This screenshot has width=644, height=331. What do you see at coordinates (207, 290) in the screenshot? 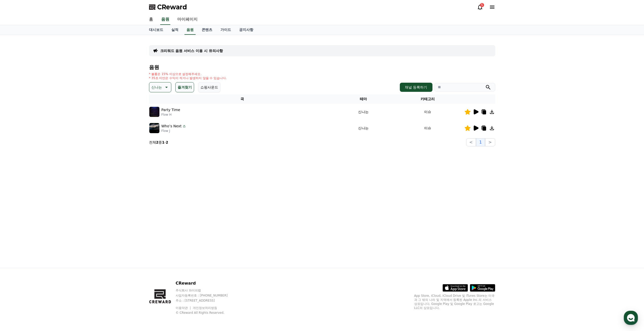
I see `p: 주식회사 와이피랩` at bounding box center [207, 290].